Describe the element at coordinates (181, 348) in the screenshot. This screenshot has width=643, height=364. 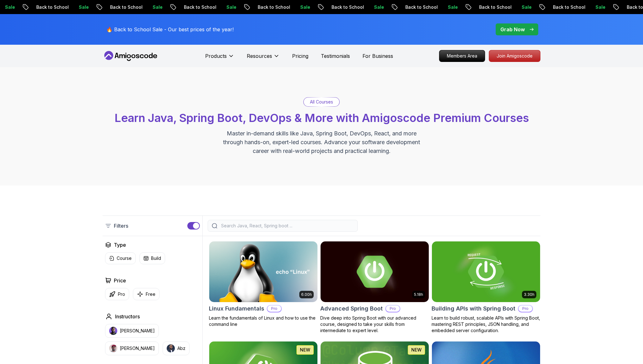
I see `p: Abz` at that location.